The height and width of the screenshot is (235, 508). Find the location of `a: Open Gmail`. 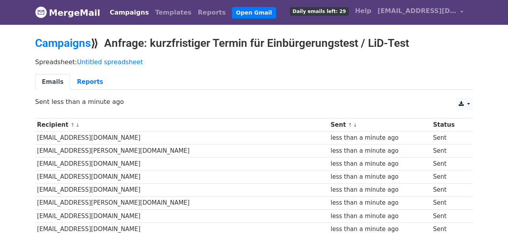

a: Open Gmail is located at coordinates (254, 13).